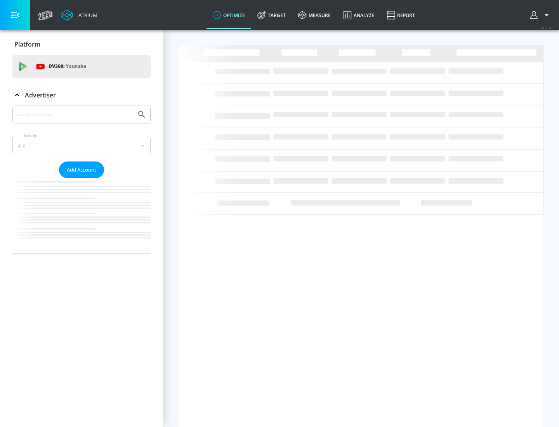  Describe the element at coordinates (81, 66) in the screenshot. I see `div: DV360: Youtube` at that location.